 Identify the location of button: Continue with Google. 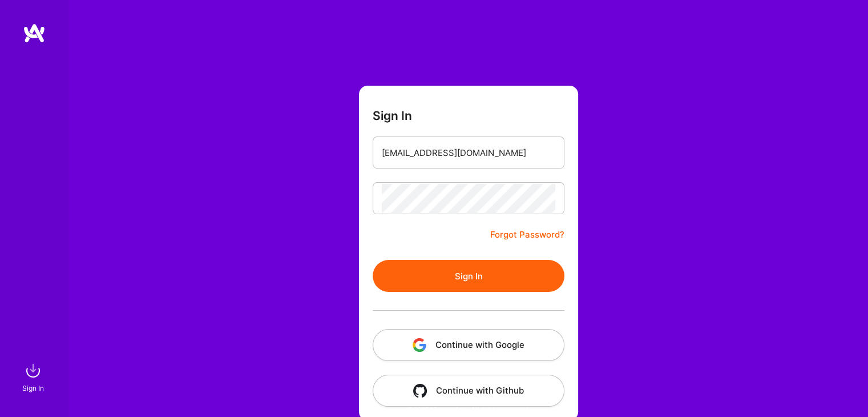
(468, 345).